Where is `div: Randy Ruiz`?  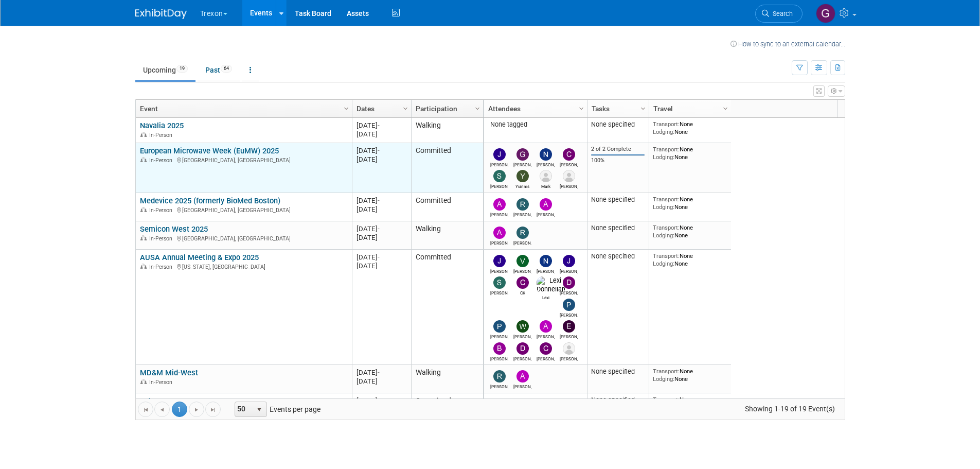
div: Randy Ruiz is located at coordinates (499, 386).